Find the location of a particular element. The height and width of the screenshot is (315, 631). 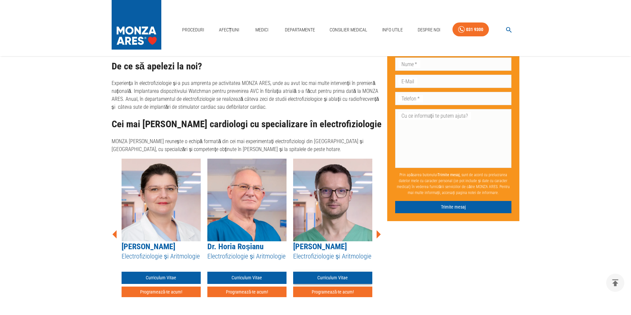

a: Consilier Medical is located at coordinates (348, 30).